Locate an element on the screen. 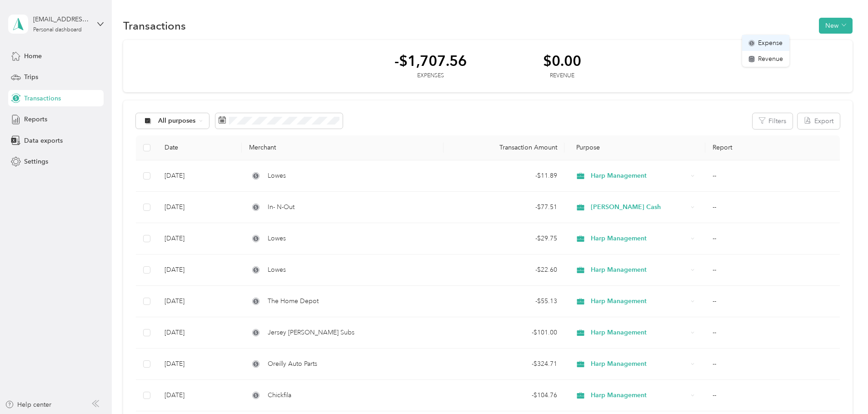 The height and width of the screenshot is (414, 868). div: - $29.75 is located at coordinates (504, 238).